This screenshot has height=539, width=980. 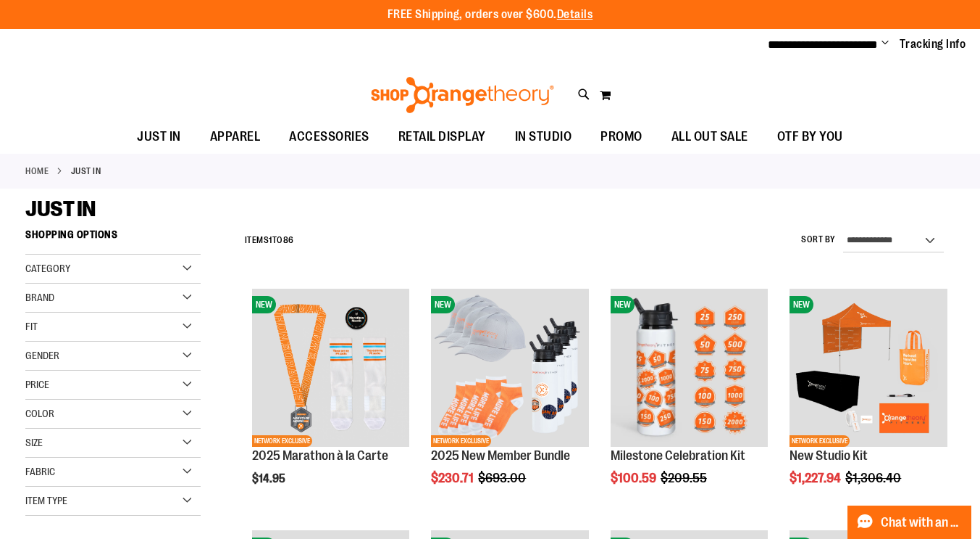 What do you see at coordinates (40, 471) in the screenshot?
I see `span: Fabric` at bounding box center [40, 471].